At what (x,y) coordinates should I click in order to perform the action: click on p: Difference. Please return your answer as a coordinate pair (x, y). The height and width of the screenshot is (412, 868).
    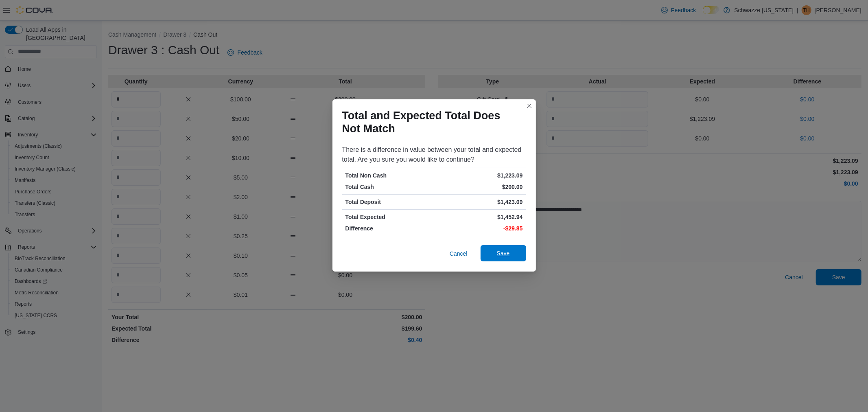
    Looking at the image, I should click on (389, 228).